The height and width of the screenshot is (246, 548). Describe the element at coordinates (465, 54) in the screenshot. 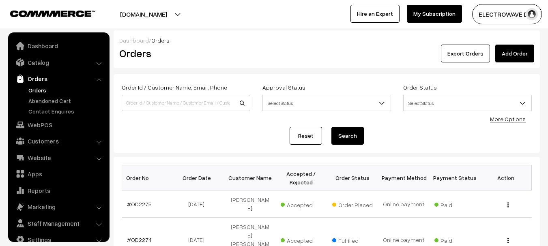

I see `button: Export Orders` at that location.